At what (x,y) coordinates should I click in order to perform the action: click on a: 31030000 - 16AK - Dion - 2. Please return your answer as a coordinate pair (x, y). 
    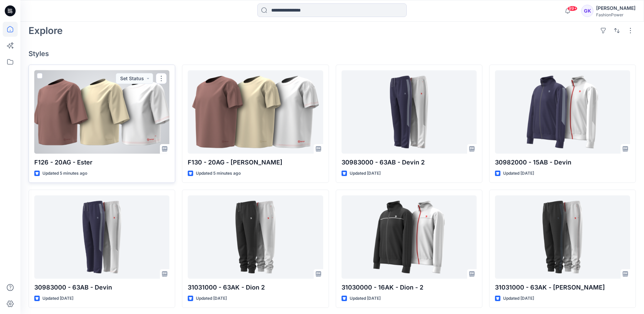
    Looking at the image, I should click on (409, 237).